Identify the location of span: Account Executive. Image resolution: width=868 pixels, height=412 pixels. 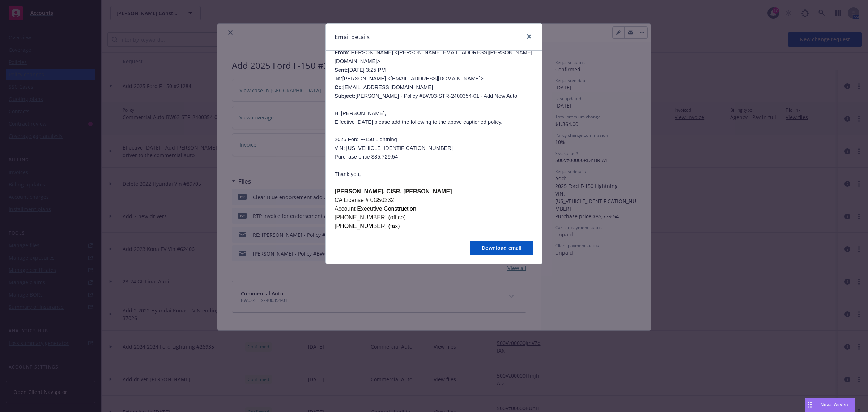
(359, 209).